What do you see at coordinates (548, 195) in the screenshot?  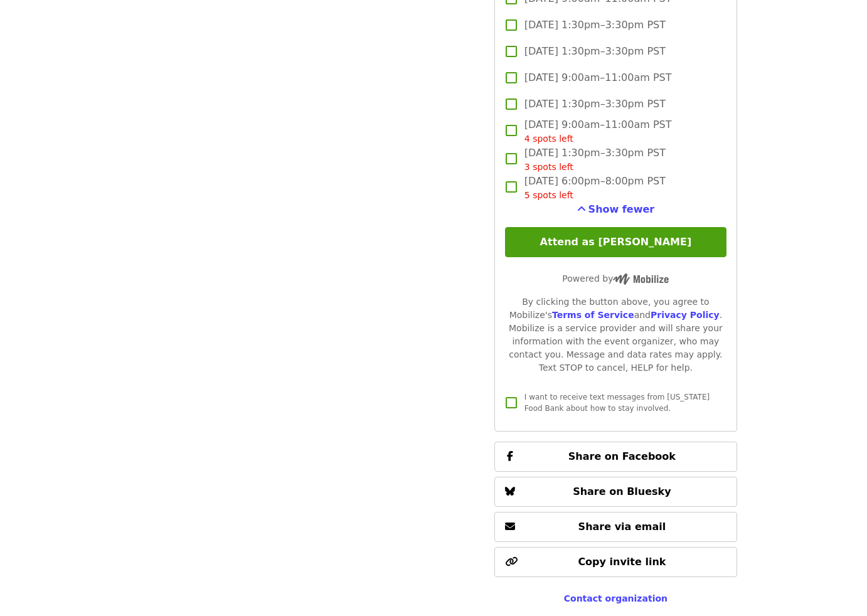 I see `span: 5 spots left` at bounding box center [548, 195].